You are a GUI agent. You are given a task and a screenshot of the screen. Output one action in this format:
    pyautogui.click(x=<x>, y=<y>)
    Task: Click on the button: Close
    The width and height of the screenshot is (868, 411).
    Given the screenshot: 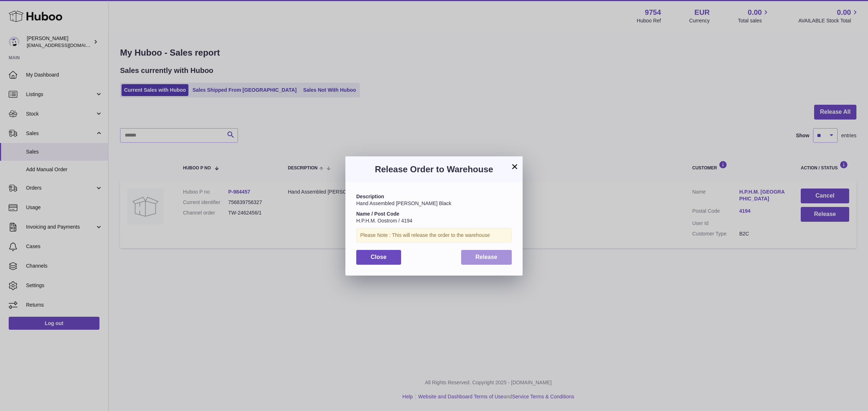 What is the action you would take?
    pyautogui.click(x=378, y=257)
    